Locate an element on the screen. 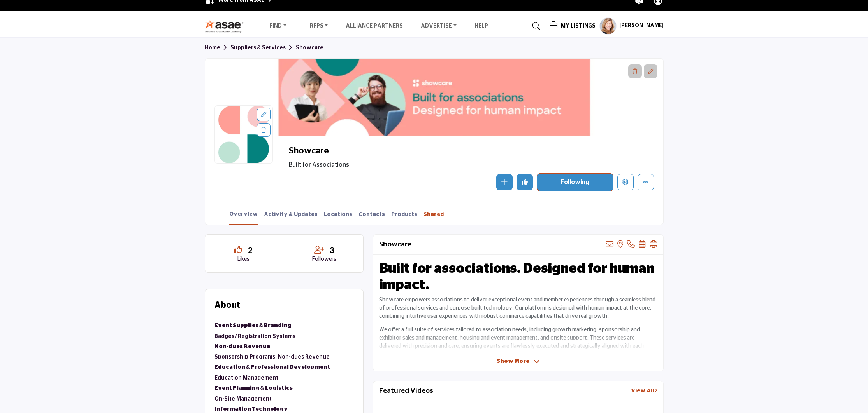 The width and height of the screenshot is (868, 413). p: Showcare empowers associations to deliver exceptional event and member experiences through a seam... is located at coordinates (518, 308).